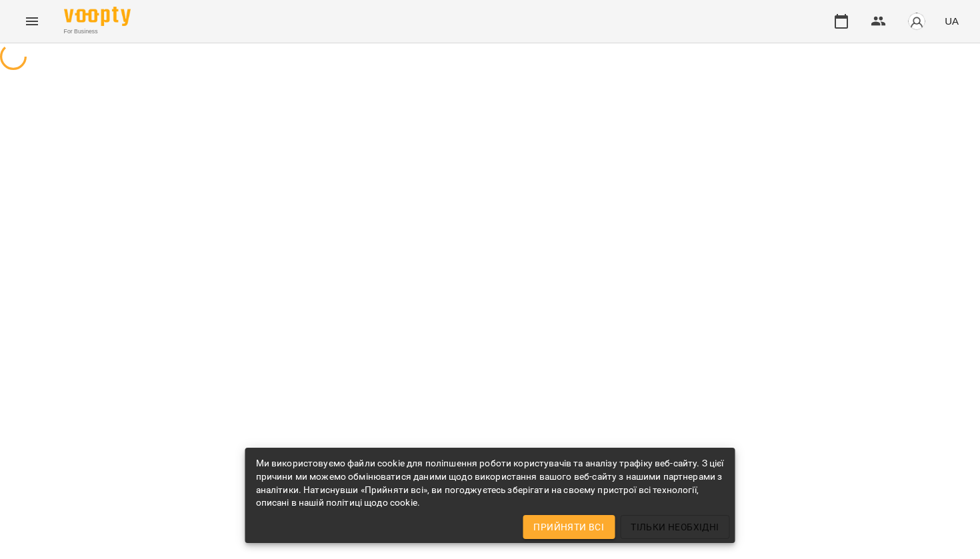 The image size is (980, 559). Describe the element at coordinates (32, 22) in the screenshot. I see `button: Menu` at that location.